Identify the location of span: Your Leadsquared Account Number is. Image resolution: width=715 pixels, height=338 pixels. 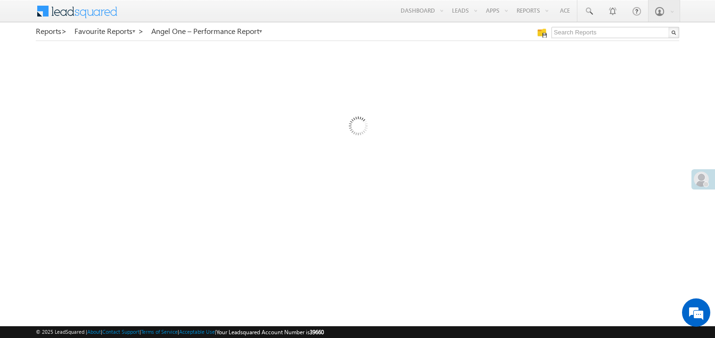
(270, 332).